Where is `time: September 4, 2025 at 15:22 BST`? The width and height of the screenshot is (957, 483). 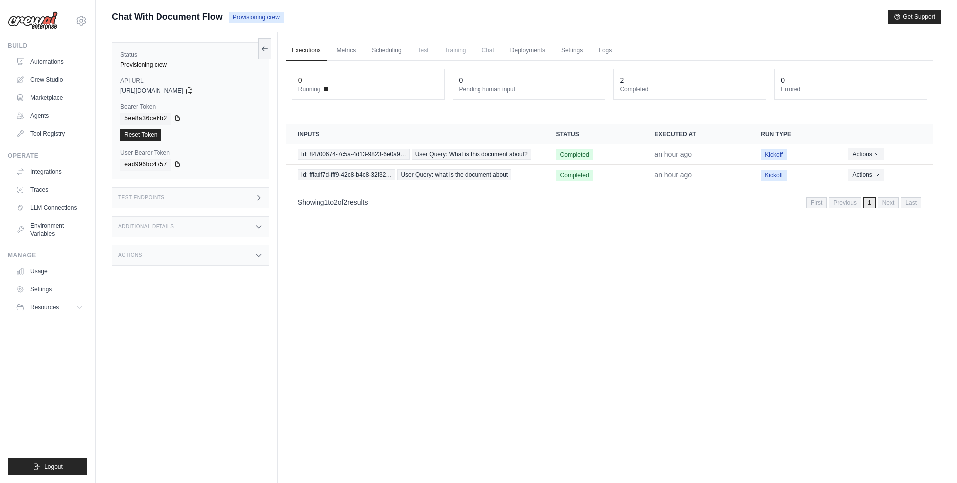
time: September 4, 2025 at 15:22 BST is located at coordinates (673, 174).